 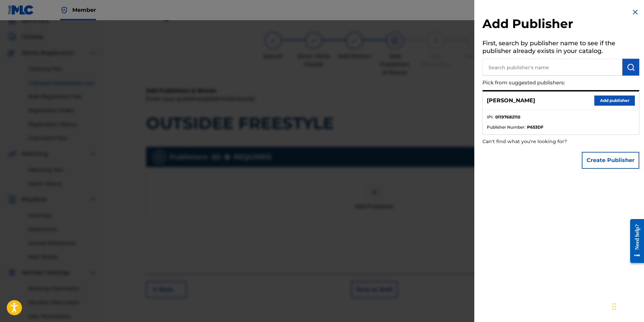 What do you see at coordinates (561, 25) in the screenshot?
I see `h2: Add Publisher` at bounding box center [561, 25].